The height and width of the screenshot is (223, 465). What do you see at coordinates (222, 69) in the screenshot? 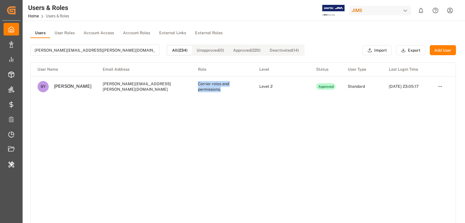
I see `th: Role` at bounding box center [222, 69].